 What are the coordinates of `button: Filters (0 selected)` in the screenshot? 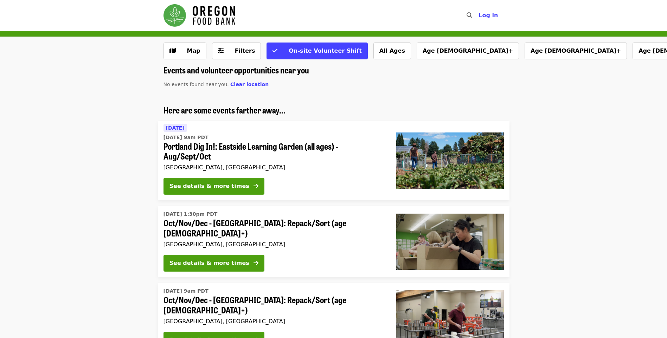 It's located at (236, 51).